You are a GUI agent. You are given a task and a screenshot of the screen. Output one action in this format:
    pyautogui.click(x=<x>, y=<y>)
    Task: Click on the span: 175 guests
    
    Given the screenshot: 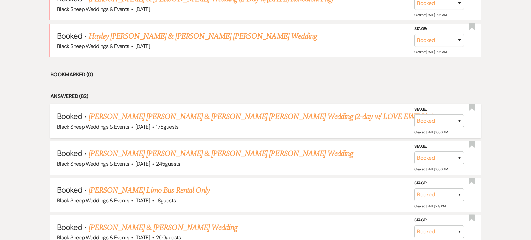 What is the action you would take?
    pyautogui.click(x=167, y=127)
    